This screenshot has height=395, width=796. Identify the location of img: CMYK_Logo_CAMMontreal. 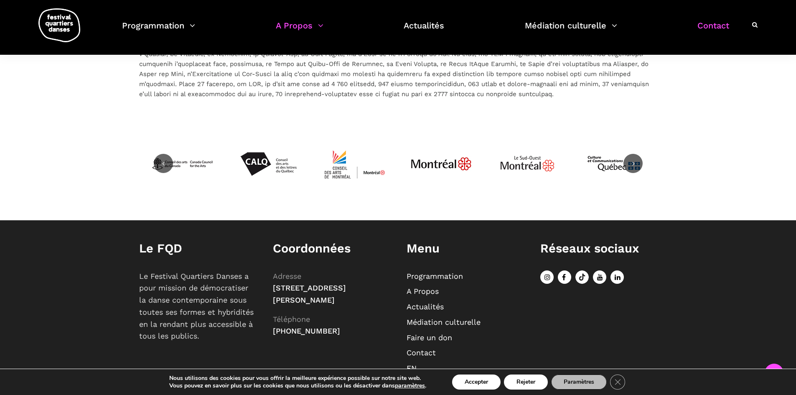
(355, 164).